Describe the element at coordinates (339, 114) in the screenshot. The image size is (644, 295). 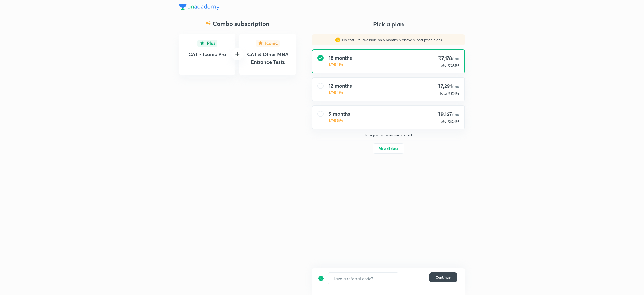
I see `h4: 9 months` at that location.